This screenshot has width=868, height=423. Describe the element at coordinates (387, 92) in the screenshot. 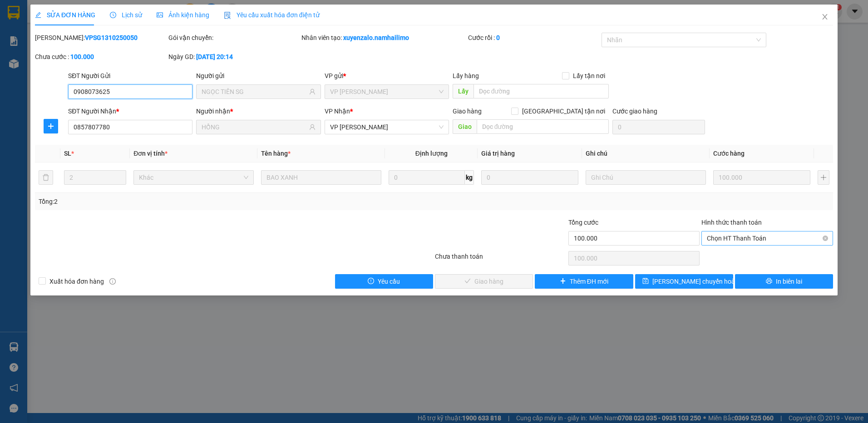

I see `span: VP Phạm Ngũ Lão` at that location.